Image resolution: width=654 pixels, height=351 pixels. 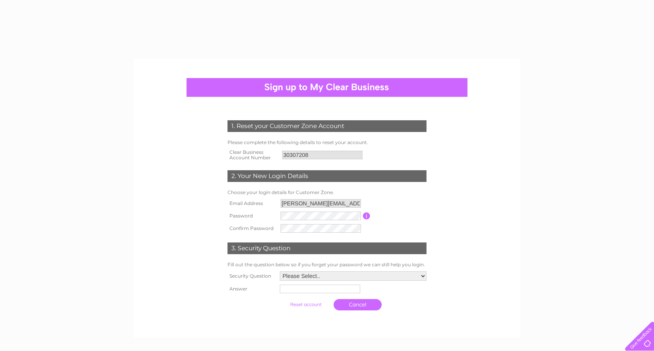 What do you see at coordinates (327, 176) in the screenshot?
I see `div: 2. Your New Login Details` at bounding box center [327, 176].